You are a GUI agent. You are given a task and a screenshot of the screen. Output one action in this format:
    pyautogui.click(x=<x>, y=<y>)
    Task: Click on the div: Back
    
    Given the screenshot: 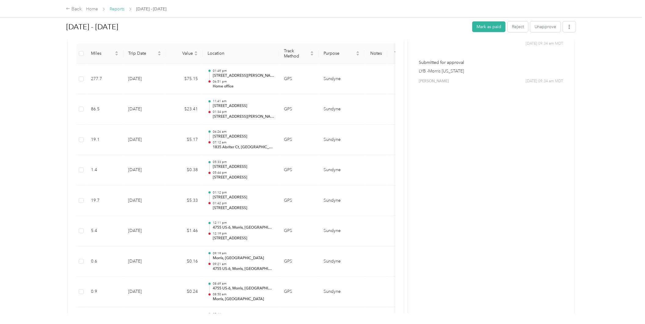 What is the action you would take?
    pyautogui.click(x=74, y=9)
    